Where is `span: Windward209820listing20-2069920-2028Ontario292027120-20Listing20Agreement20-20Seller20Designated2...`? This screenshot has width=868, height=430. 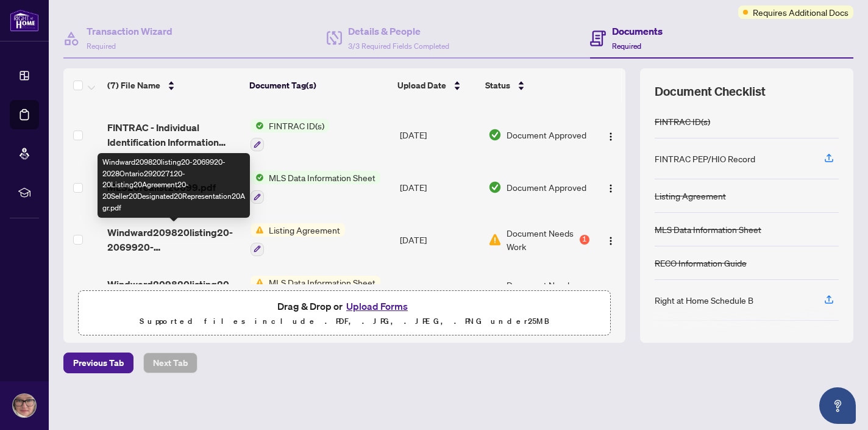 span: Windward209820listing20-2069920-2028Ontario292027120-20Listing20Agreement20-20Seller20Designated2... is located at coordinates (174, 239).